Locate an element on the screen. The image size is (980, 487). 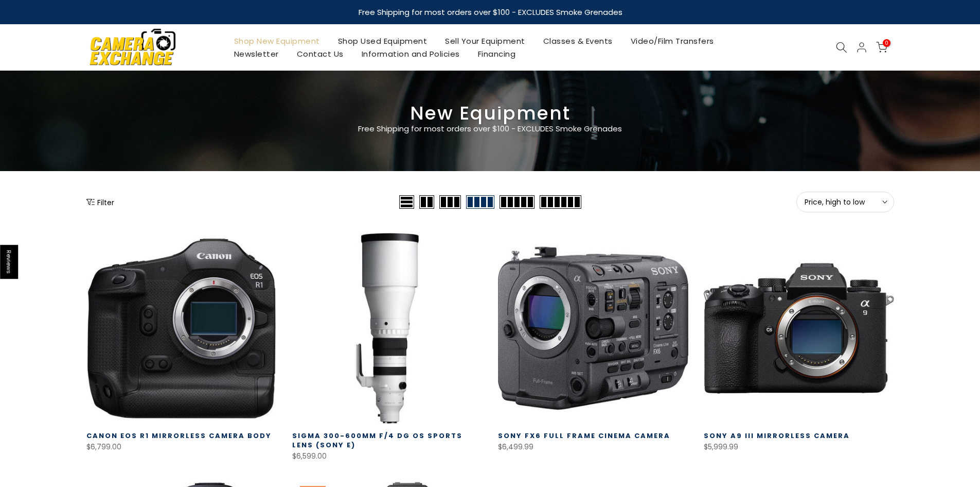
a: Shop New Equipment is located at coordinates (277, 41).